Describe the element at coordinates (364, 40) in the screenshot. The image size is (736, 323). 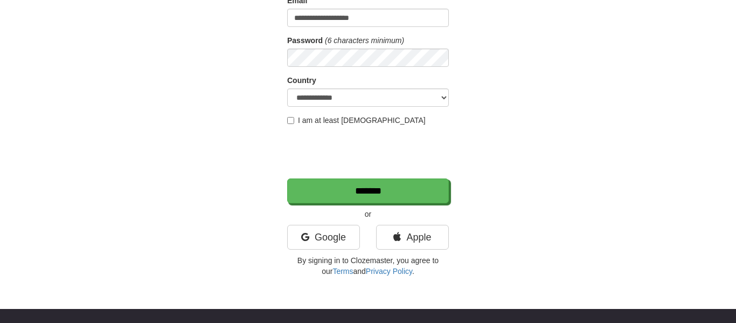
I see `em: (6 characters minimum)` at that location.